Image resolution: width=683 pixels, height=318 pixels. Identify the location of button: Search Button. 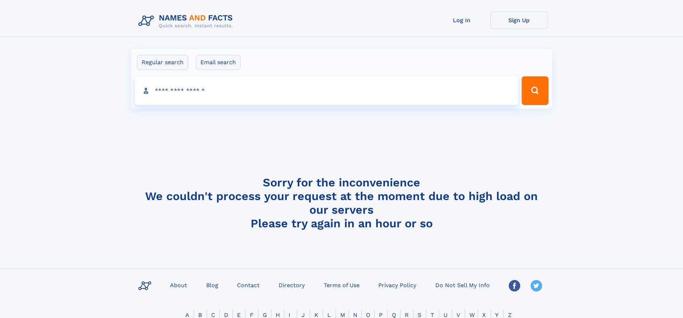
(535, 91).